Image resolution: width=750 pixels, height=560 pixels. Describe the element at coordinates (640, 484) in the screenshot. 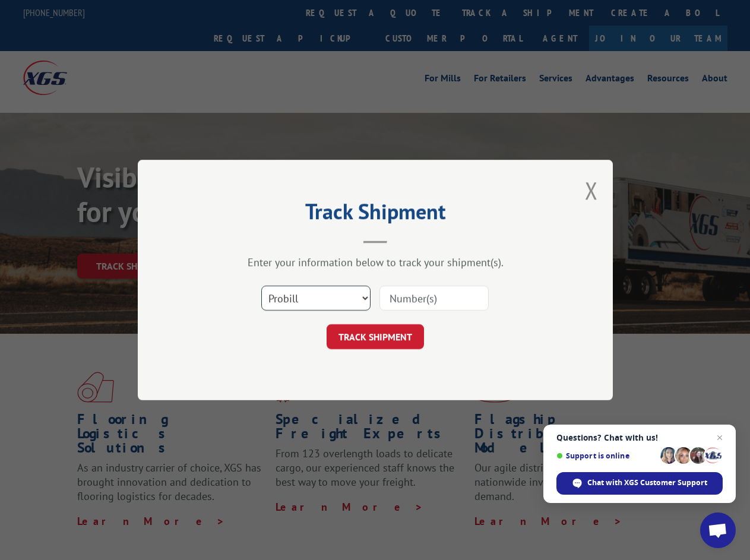

I see `div: Chat with XGS Customer Support` at that location.